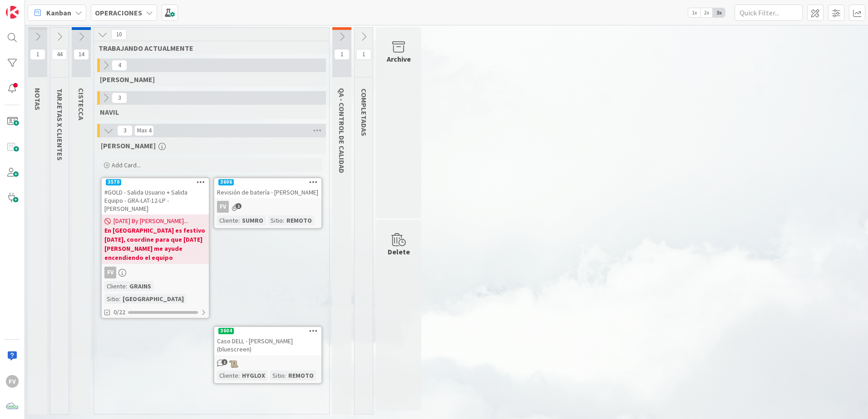 The image size is (868, 419). What do you see at coordinates (60, 124) in the screenshot?
I see `span: TARJETAS X CLIENTES` at bounding box center [60, 124].